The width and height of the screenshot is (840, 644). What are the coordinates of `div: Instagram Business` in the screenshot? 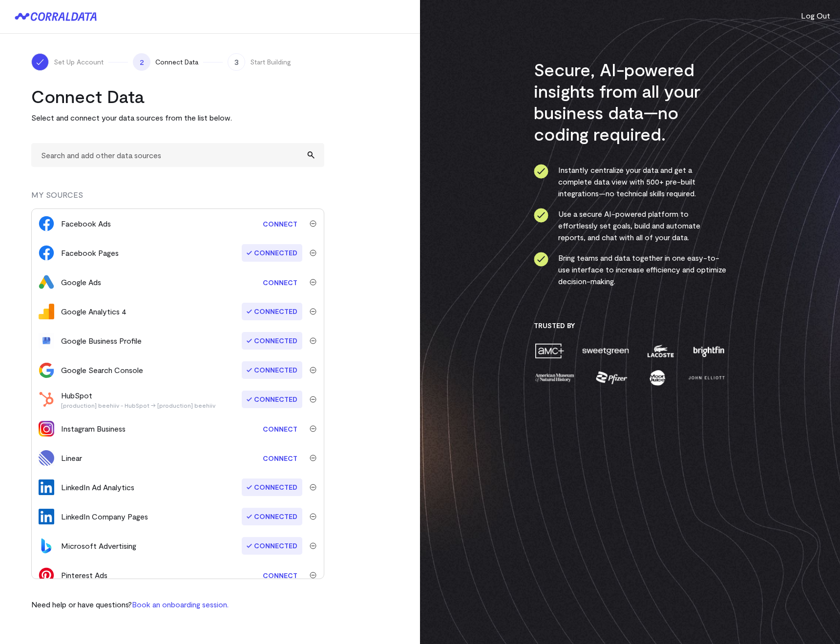 It's located at (93, 429).